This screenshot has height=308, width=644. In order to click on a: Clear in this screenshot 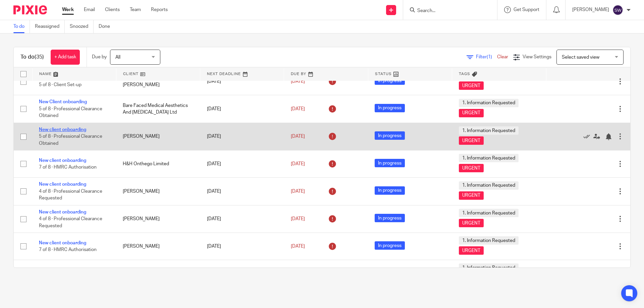, I will do `click(503, 57)`.